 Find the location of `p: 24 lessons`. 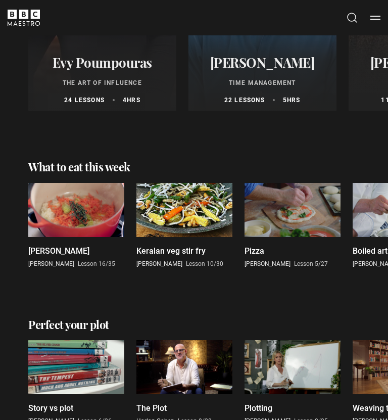

p: 24 lessons is located at coordinates (84, 100).